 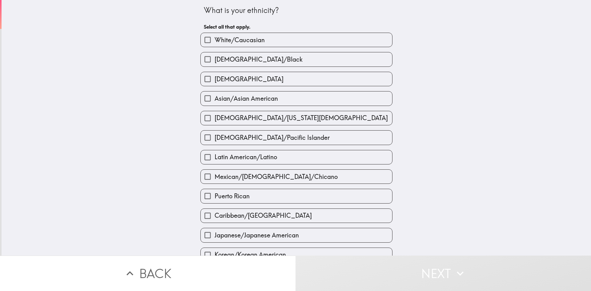 What do you see at coordinates (296, 40) in the screenshot?
I see `button: White/Caucasian` at bounding box center [296, 40].